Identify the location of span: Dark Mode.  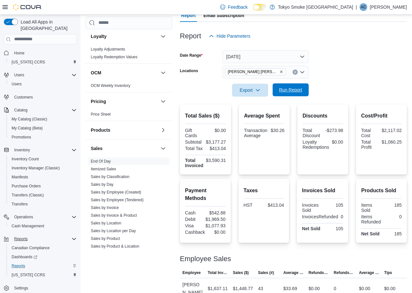
(253, 11).